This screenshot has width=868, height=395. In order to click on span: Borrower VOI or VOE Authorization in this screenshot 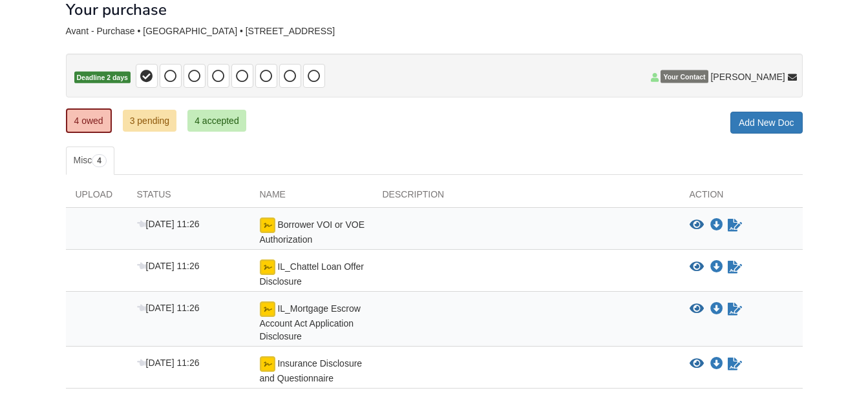, I will do `click(312, 232)`.